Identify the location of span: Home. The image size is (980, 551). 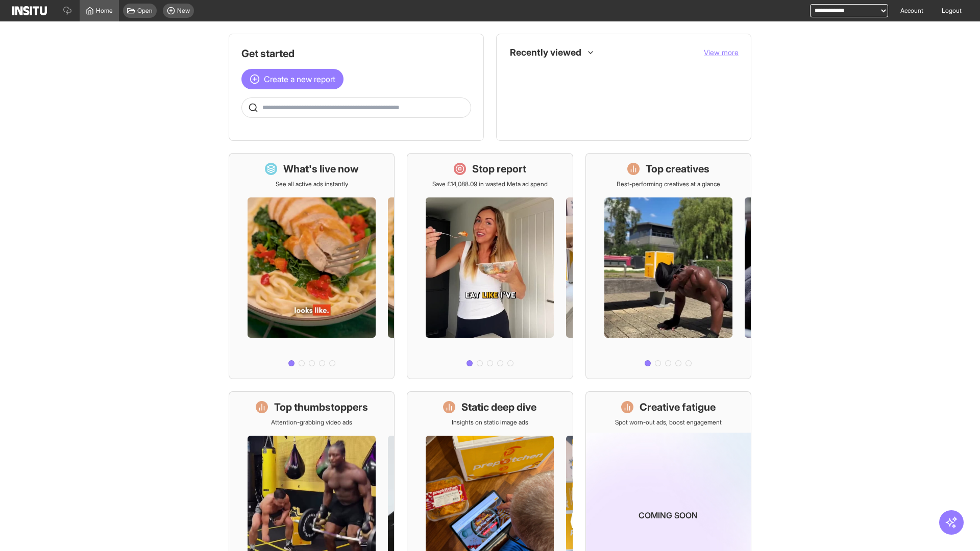
(104, 11).